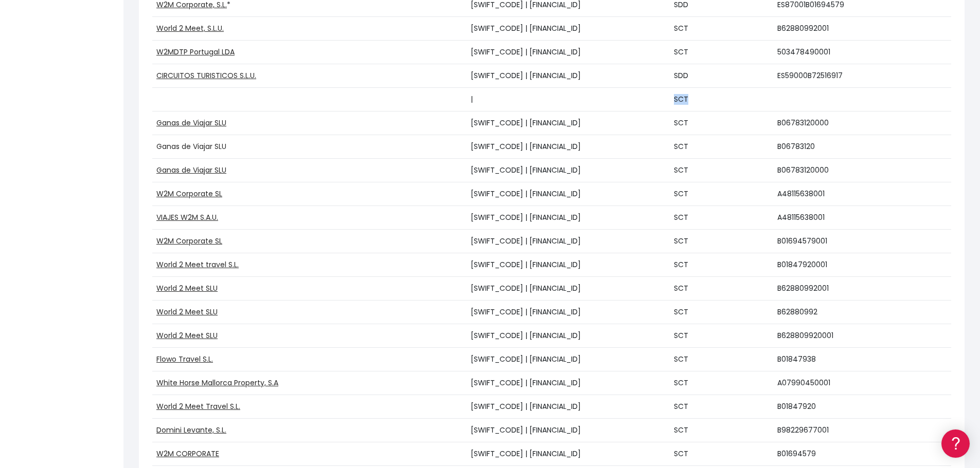 The image size is (980, 468). What do you see at coordinates (103, 228) in the screenshot?
I see `a: General` at bounding box center [103, 228].